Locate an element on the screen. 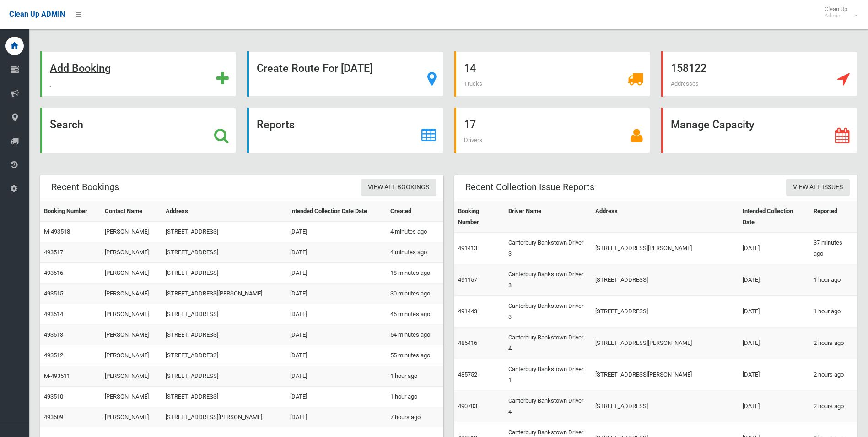 The height and width of the screenshot is (437, 868). td: Canterbury Bankstown Driver 1 is located at coordinates (548, 375).